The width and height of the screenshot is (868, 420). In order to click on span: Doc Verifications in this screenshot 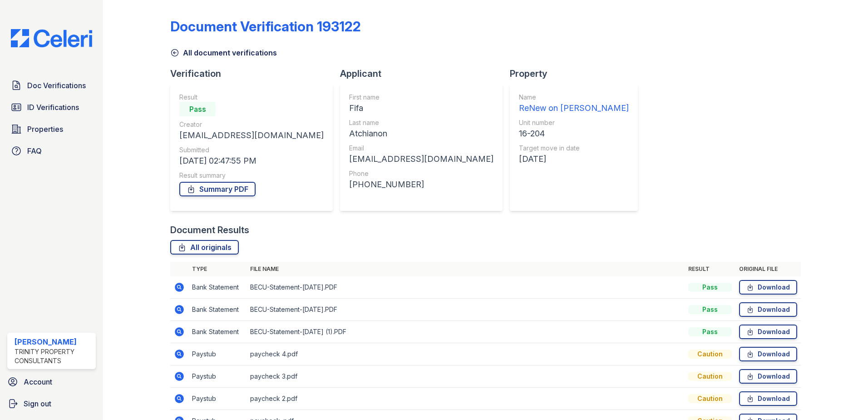, I will do `click(57, 85)`.